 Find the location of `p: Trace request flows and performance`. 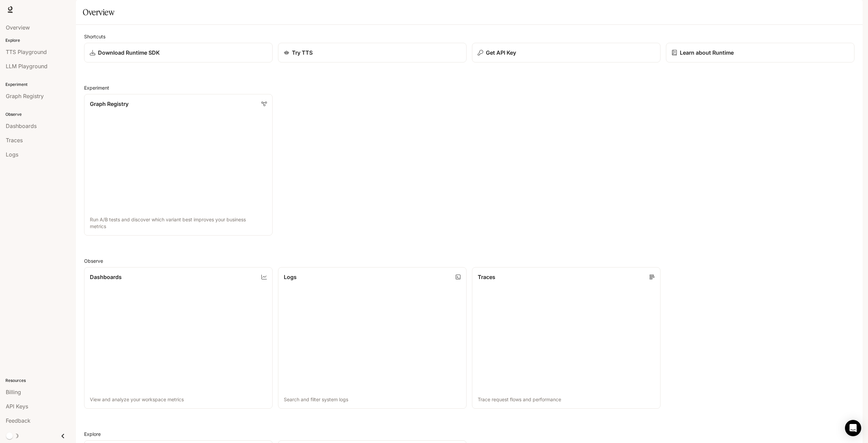

p: Trace request flows and performance is located at coordinates (566, 399).